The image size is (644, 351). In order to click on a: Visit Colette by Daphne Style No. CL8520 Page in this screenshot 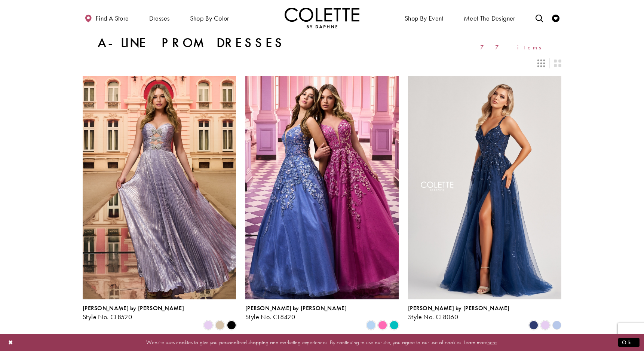, I will do `click(159, 187)`.